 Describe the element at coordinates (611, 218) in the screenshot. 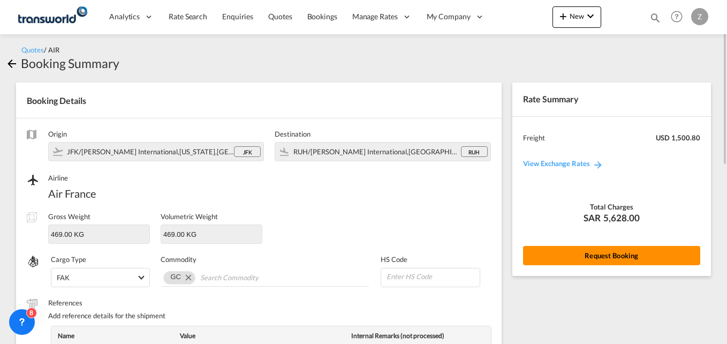

I see `div: SAR` at that location.